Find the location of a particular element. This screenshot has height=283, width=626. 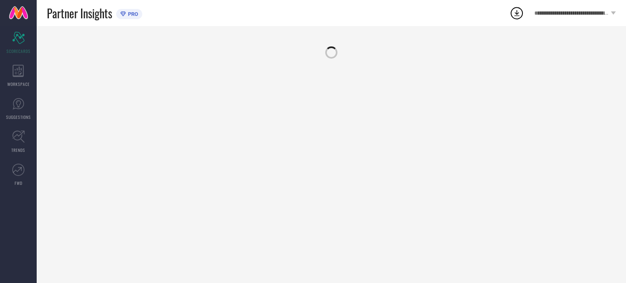

span: PRO is located at coordinates (132, 14).